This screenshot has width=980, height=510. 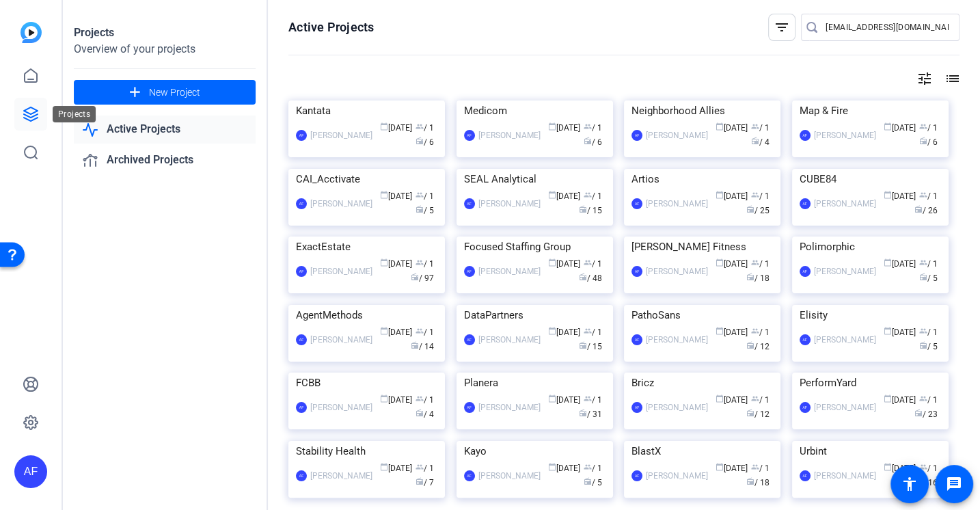 What do you see at coordinates (534, 247) in the screenshot?
I see `div: Focused Staffing Group` at bounding box center [534, 247].